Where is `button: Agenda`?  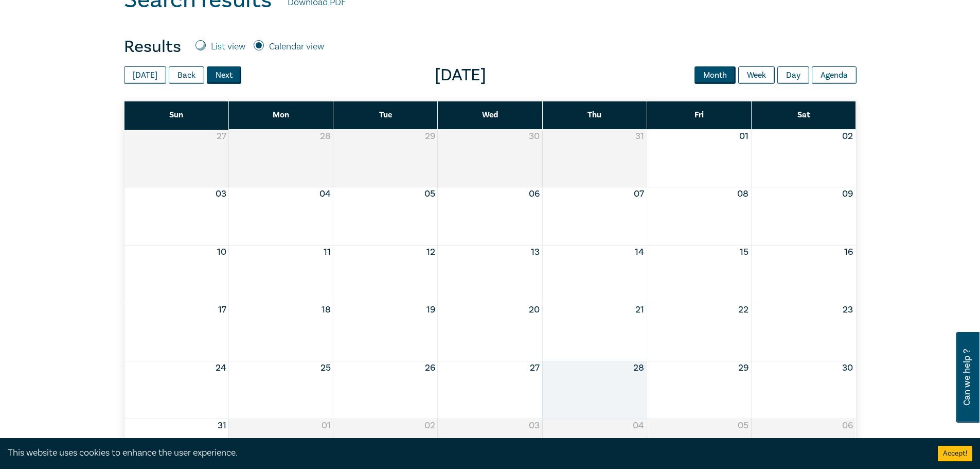
button: Agenda is located at coordinates (834, 75).